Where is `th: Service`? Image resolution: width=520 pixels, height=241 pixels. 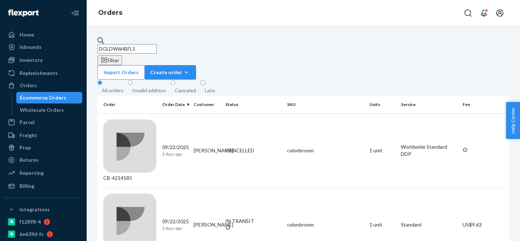
th: Service is located at coordinates (429, 104).